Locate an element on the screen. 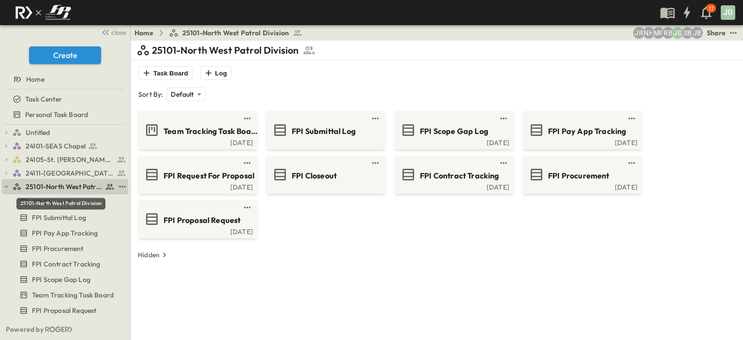 This screenshot has width=743, height=340. span: Home is located at coordinates (35, 79).